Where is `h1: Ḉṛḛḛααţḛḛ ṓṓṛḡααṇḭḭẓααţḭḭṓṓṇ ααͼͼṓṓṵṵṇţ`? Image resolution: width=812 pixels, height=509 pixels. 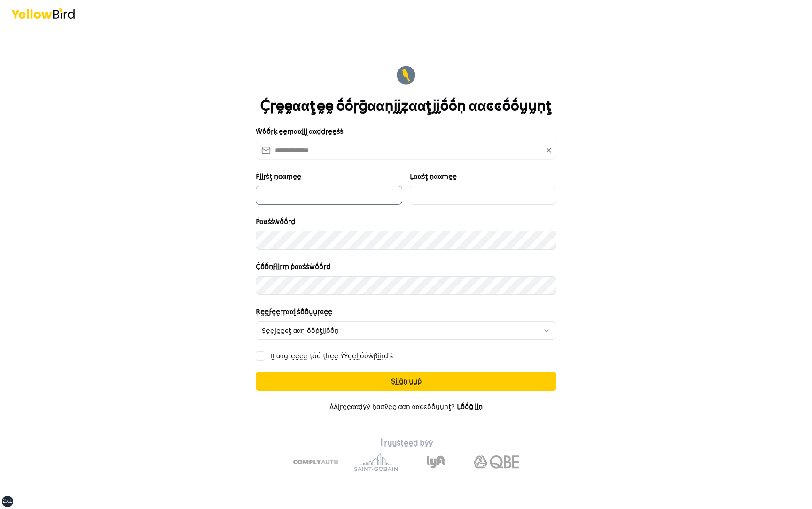
h1: Ḉṛḛḛααţḛḛ ṓṓṛḡααṇḭḭẓααţḭḭṓṓṇ ααͼͼṓṓṵṵṇţ is located at coordinates (406, 106).